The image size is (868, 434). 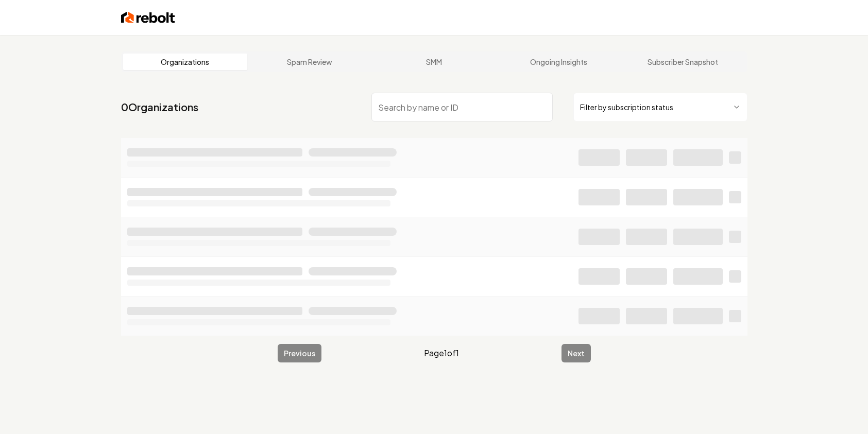 What do you see at coordinates (434, 62) in the screenshot?
I see `a: SMM` at bounding box center [434, 62].